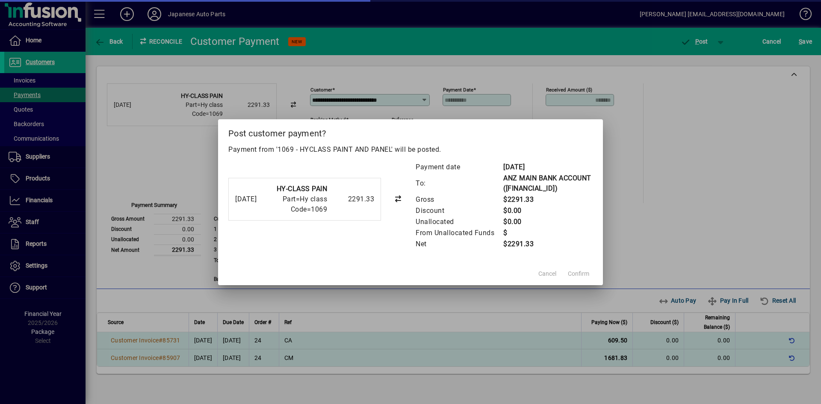  I want to click on td: To:, so click(459, 183).